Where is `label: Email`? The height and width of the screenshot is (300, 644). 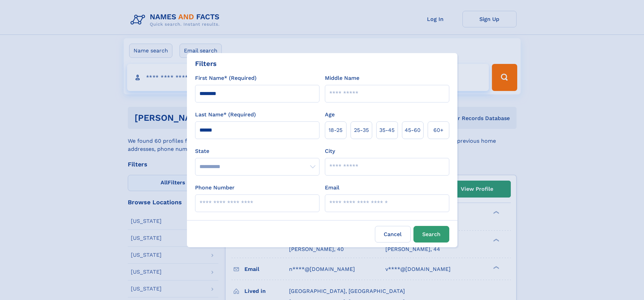
label: Email is located at coordinates (332, 187).